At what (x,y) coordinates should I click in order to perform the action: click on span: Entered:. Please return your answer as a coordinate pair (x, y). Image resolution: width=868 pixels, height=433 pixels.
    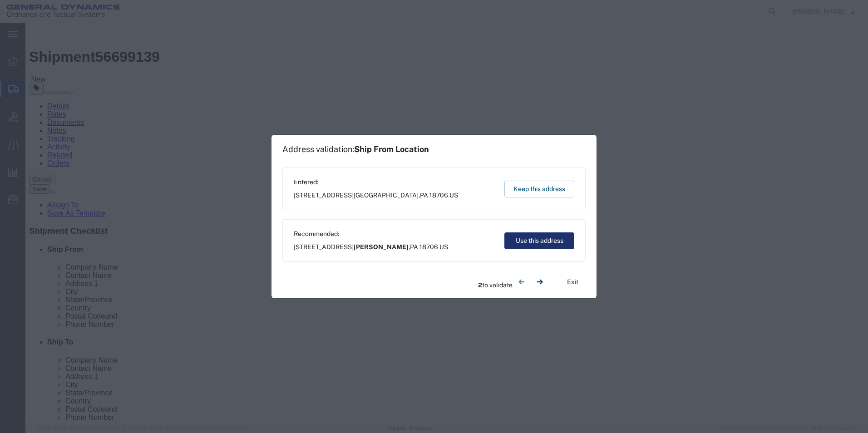
    Looking at the image, I should click on (376, 182).